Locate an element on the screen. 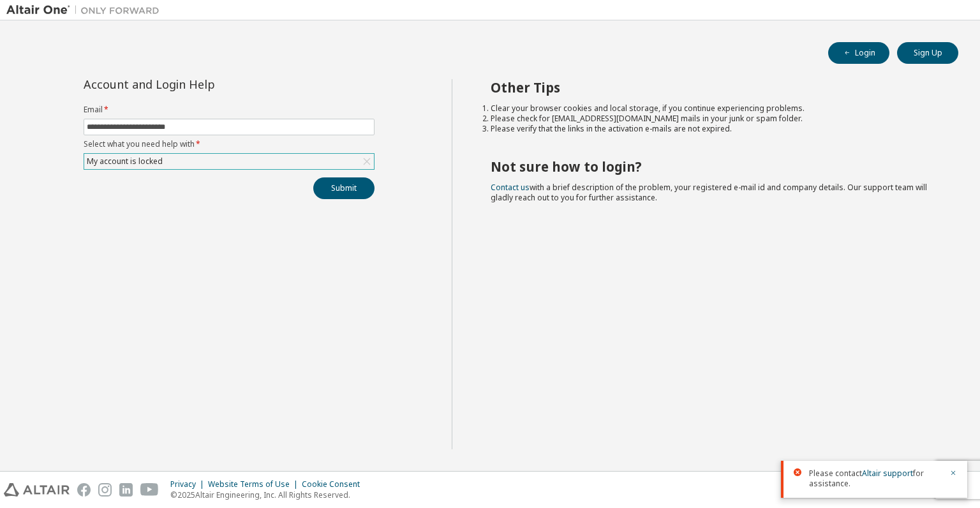 This screenshot has height=508, width=980. span: Please contact for assistance. is located at coordinates (875, 478).